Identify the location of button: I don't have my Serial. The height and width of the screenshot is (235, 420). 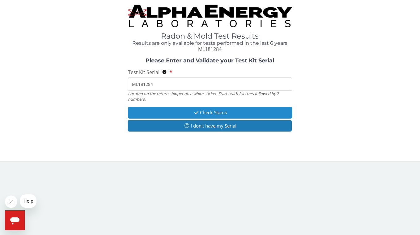
(210, 126).